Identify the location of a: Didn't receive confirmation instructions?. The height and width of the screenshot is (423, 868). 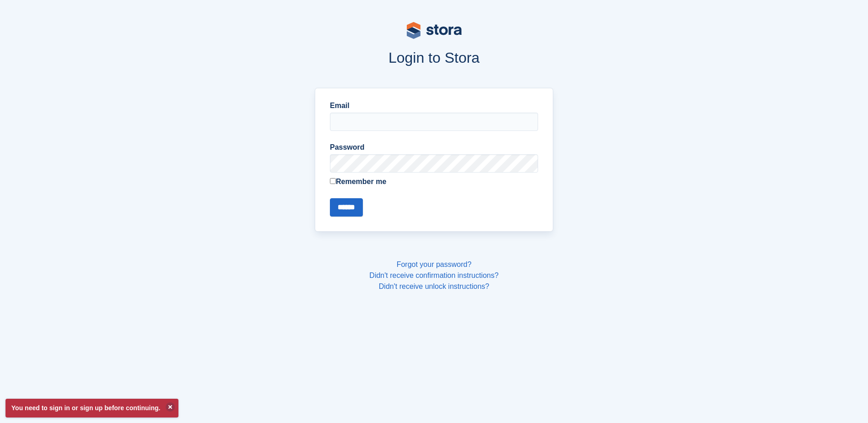
(434, 275).